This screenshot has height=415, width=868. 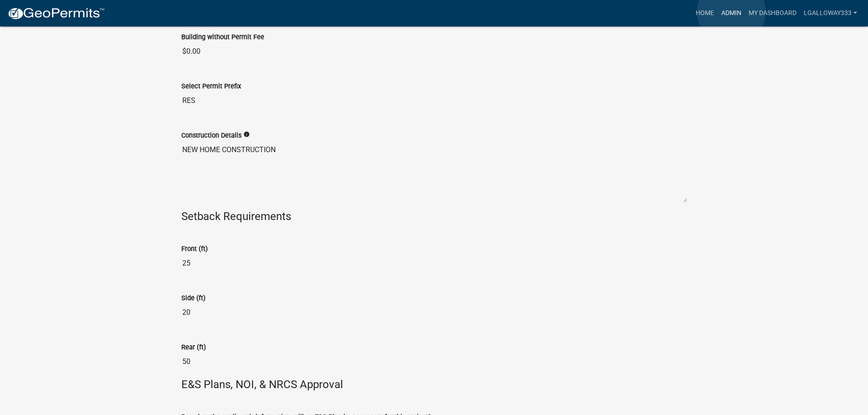 I want to click on a: Admin, so click(x=731, y=13).